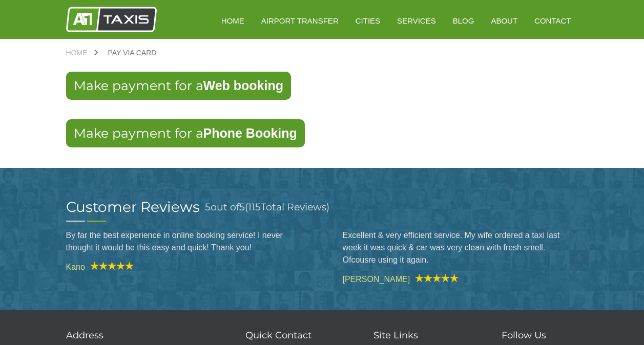  What do you see at coordinates (552, 20) in the screenshot?
I see `a: Contact` at bounding box center [552, 20].